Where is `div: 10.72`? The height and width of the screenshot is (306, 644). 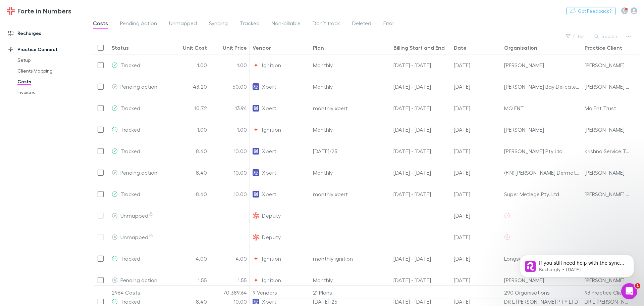 div: 10.72 is located at coordinates (189, 108).